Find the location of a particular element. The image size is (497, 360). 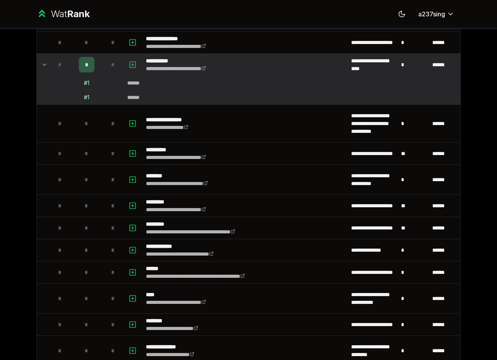

span: Rank is located at coordinates (78, 14).